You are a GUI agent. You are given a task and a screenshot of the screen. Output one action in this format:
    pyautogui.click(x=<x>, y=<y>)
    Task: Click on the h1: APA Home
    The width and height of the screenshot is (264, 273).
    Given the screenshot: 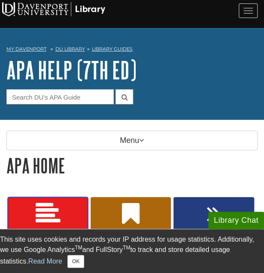 What is the action you would take?
    pyautogui.click(x=132, y=166)
    